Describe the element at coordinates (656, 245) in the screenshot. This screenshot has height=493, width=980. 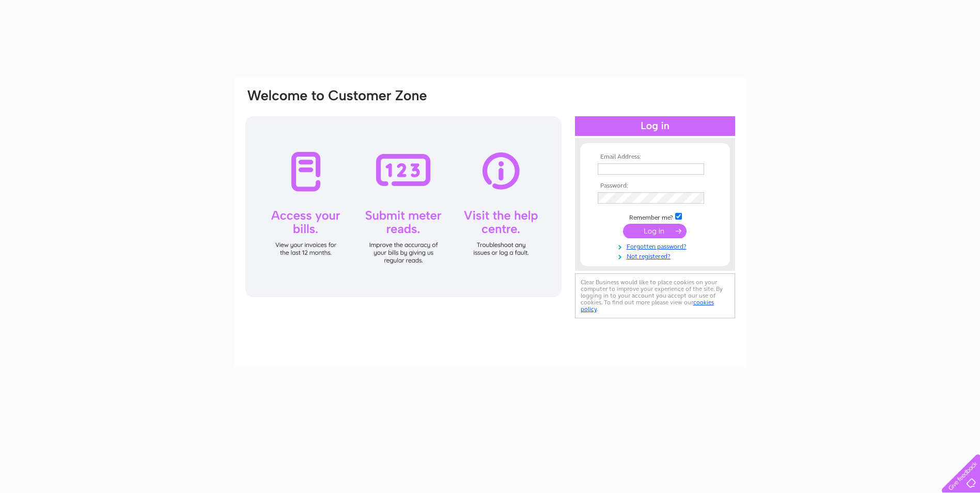
I see `a: Forgotten password?` at that location.